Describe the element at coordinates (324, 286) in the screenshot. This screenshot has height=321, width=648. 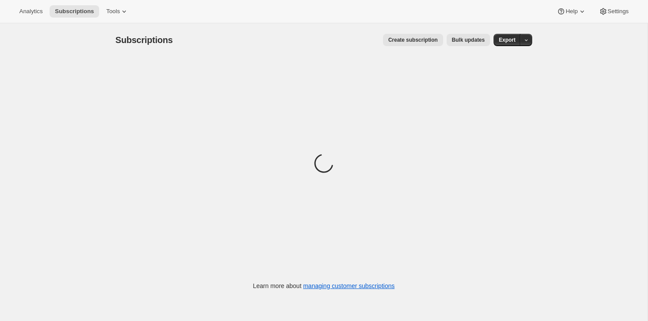
I see `p: Learn more about` at that location.